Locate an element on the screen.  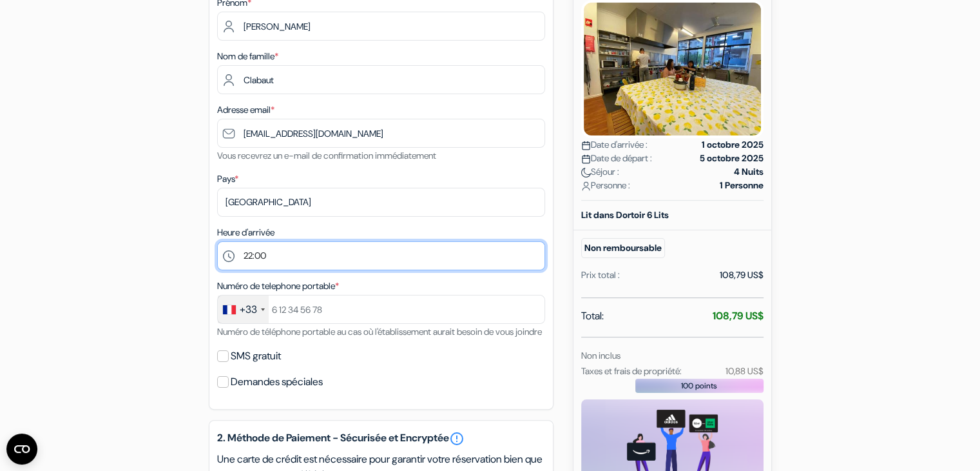
strong: 1 octobre 2025 is located at coordinates (732, 144).